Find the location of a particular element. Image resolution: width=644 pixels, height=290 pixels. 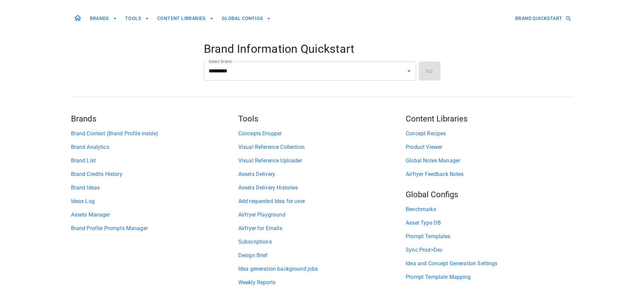

a: Product Viewer is located at coordinates (489, 147).